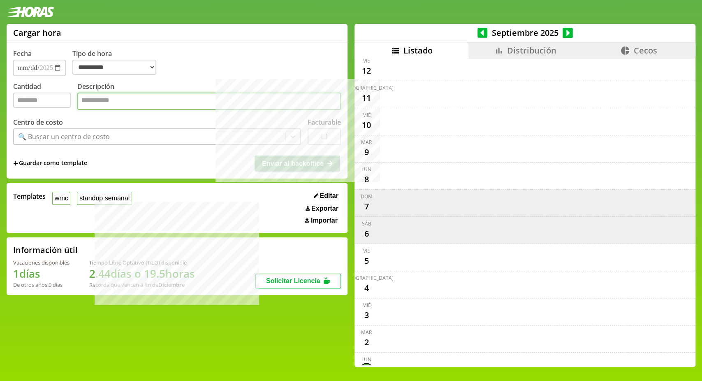 The width and height of the screenshot is (702, 381). I want to click on h2: Información útil, so click(45, 250).